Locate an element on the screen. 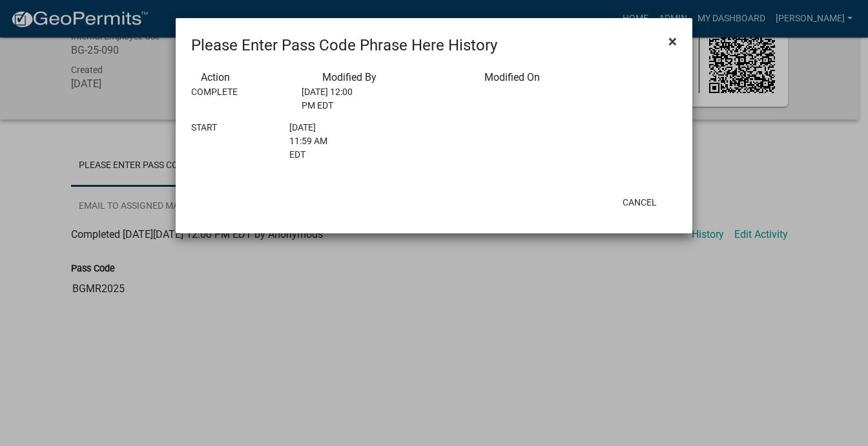 The image size is (868, 446). div: Complete is located at coordinates (204, 99).